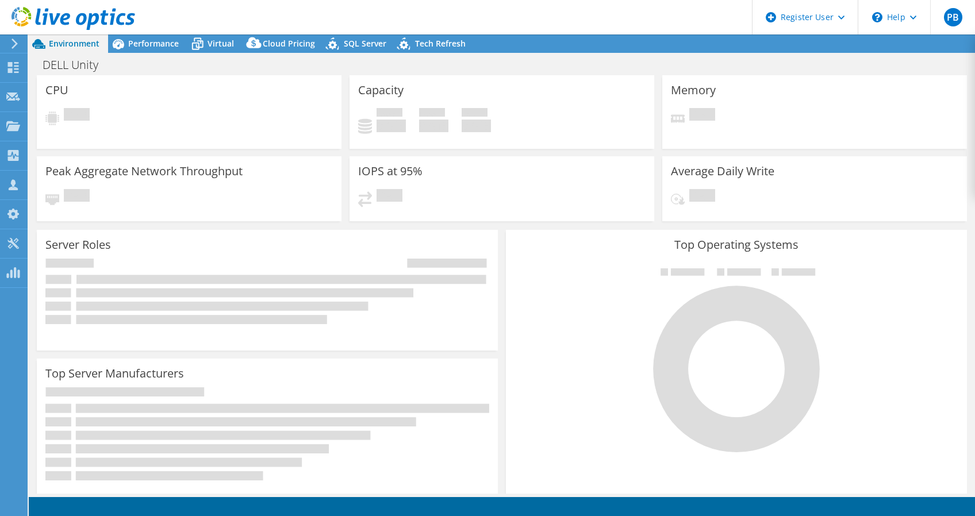 This screenshot has width=975, height=516. Describe the element at coordinates (737, 245) in the screenshot. I see `h3: Top Operating Systems` at that location.